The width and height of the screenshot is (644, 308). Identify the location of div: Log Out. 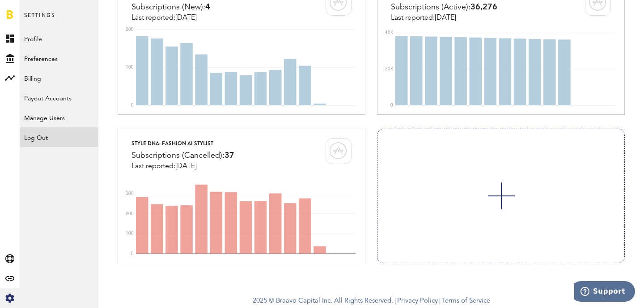
(60, 135).